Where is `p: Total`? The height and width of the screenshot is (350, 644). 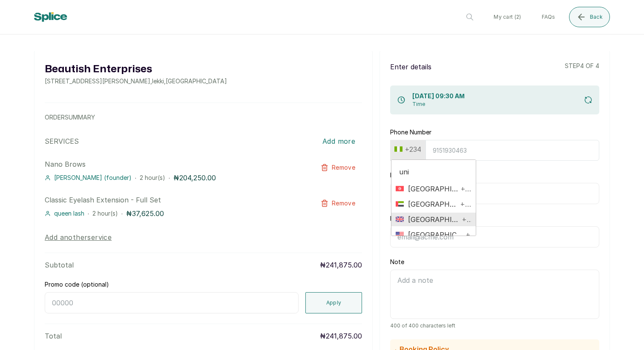 p: Total is located at coordinates (53, 336).